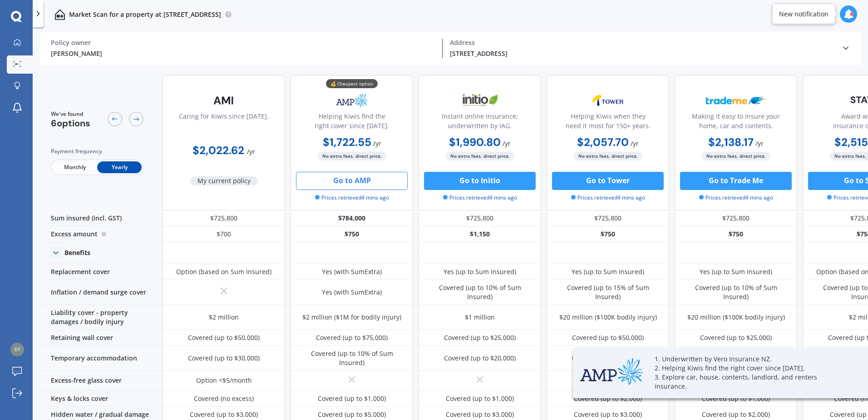  Describe the element at coordinates (101, 218) in the screenshot. I see `div: Sum insured (incl. GST)` at that location.